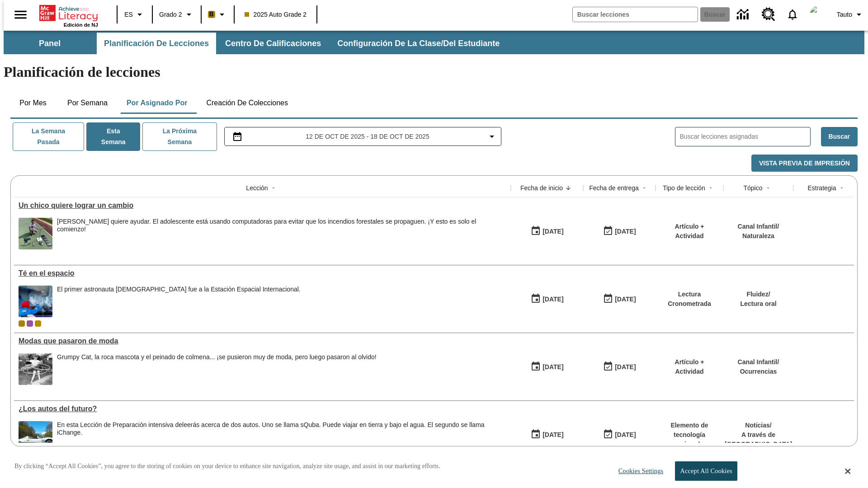 The image size is (868, 488). What do you see at coordinates (178, 301) in the screenshot?
I see `div: El primer astronauta británico fue a la Estación Espacial Internacional.` at bounding box center [178, 301].